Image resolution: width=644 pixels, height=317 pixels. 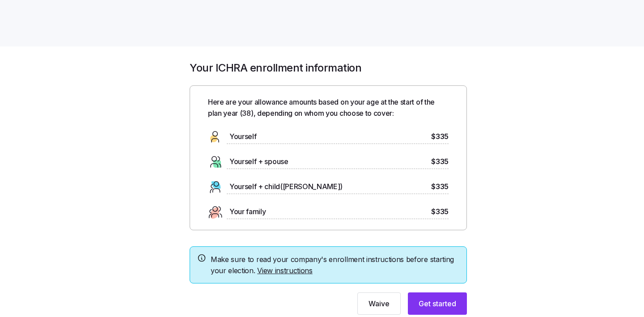 What do you see at coordinates (243, 136) in the screenshot?
I see `span: Yourself` at bounding box center [243, 136].